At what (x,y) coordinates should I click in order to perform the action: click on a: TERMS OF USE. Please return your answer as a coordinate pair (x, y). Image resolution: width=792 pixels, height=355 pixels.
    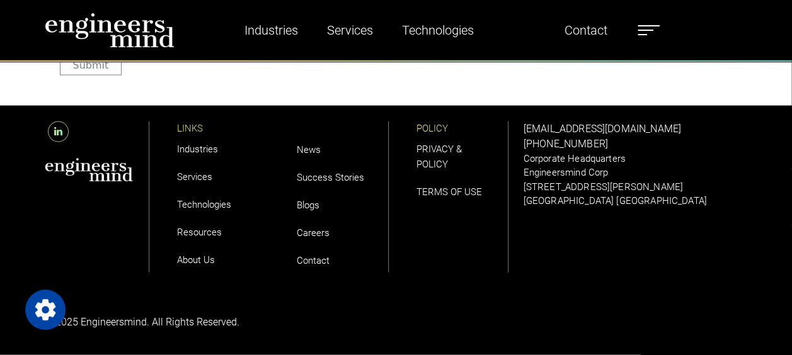
    Looking at the image, I should click on (449, 192).